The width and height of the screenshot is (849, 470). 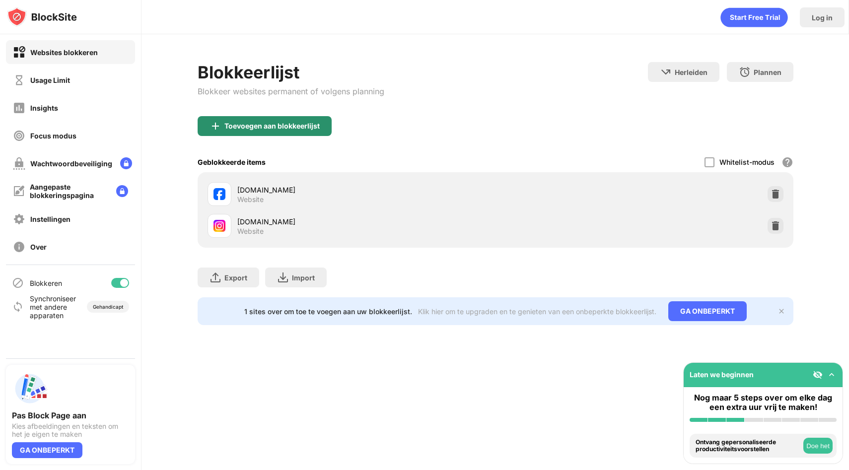 I want to click on div: Import, so click(x=303, y=278).